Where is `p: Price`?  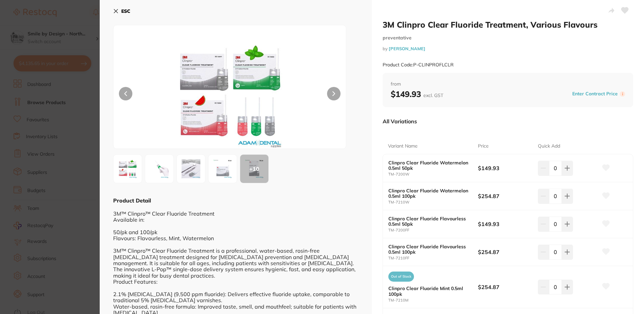 p: Price is located at coordinates (483, 146).